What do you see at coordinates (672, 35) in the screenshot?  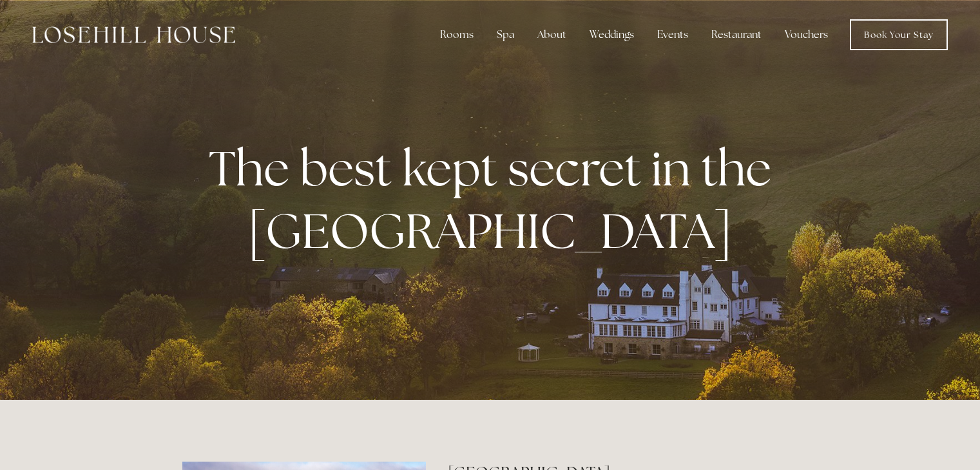 I see `div: Events` at bounding box center [672, 35].